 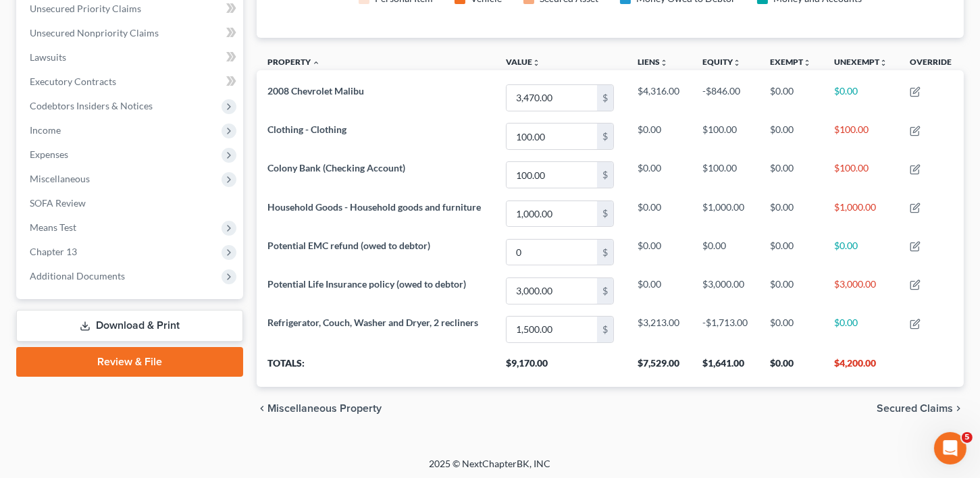 I want to click on i: chevron_left, so click(x=262, y=409).